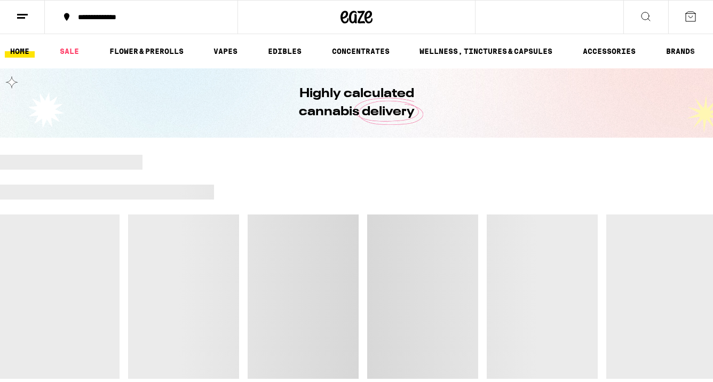  What do you see at coordinates (356, 103) in the screenshot?
I see `h1: Highly calculated cannabis delivery` at bounding box center [356, 103].